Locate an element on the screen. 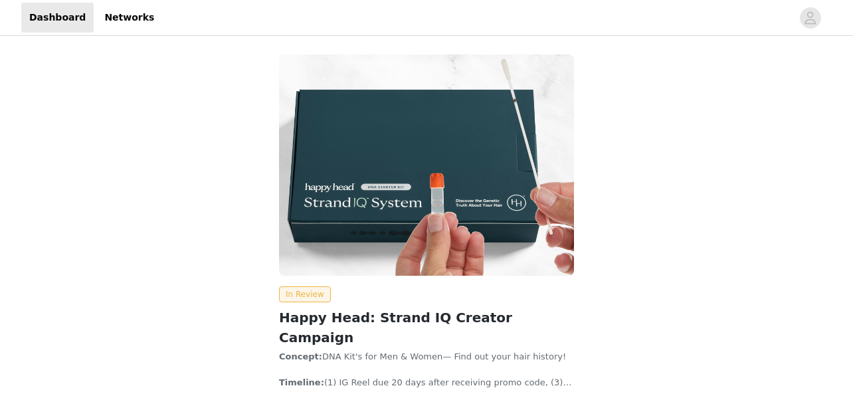  p: (1) IG Reel due 20 days after receiving promo code, (3) IG stories due 25 days after receiving pr... is located at coordinates (427, 383).